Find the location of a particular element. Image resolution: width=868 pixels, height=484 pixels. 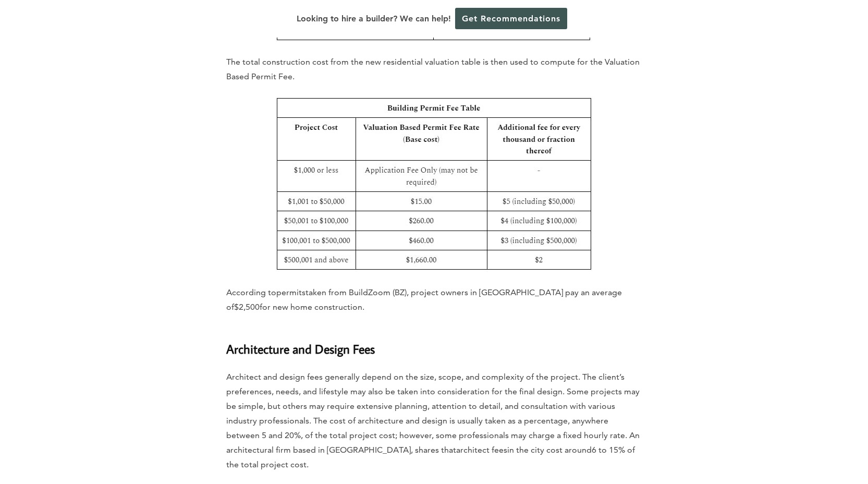

span: for new home construction. is located at coordinates (312, 307).